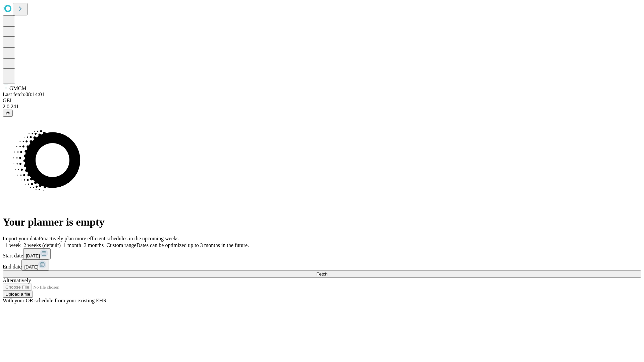 This screenshot has height=362, width=644. Describe the element at coordinates (24, 94) in the screenshot. I see `span: Last fetch: 08:14:01` at that location.